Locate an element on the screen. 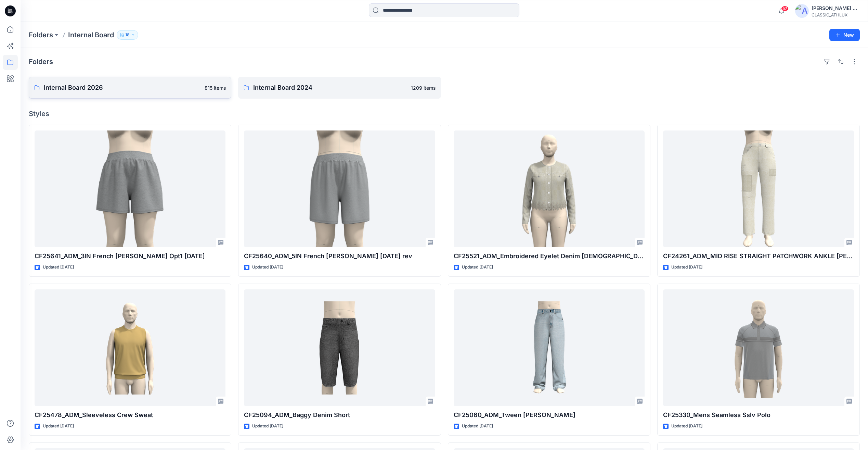  p: Internal Board is located at coordinates (91, 35).